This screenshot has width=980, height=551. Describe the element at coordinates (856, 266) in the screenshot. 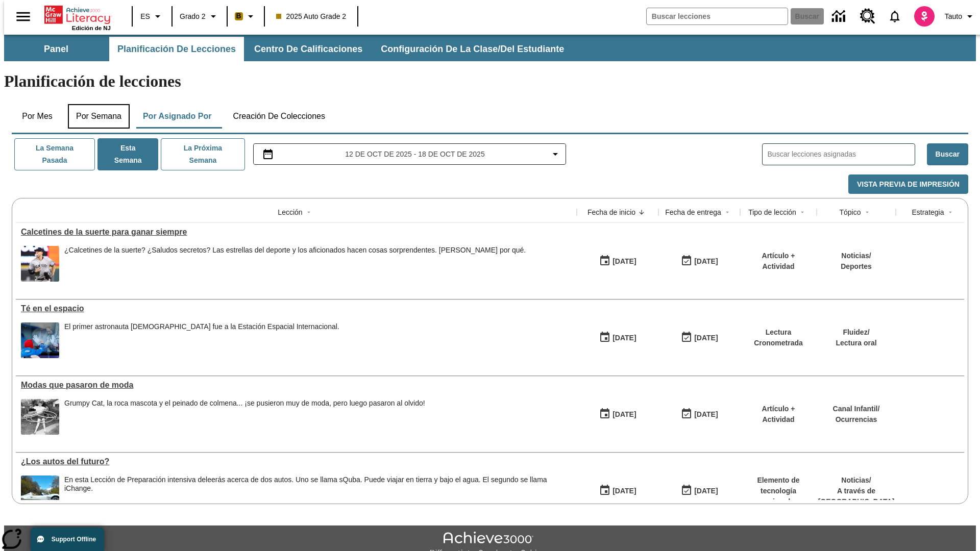

I see `p: Deportes` at that location.